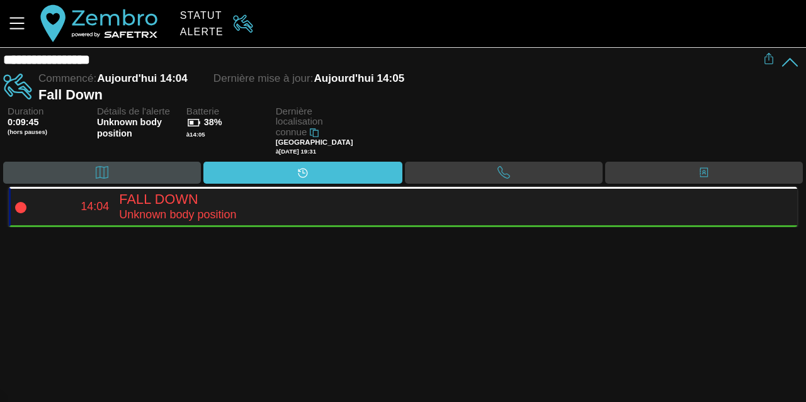 Image resolution: width=806 pixels, height=402 pixels. What do you see at coordinates (23, 122) in the screenshot?
I see `span: 0:09:45` at bounding box center [23, 122].